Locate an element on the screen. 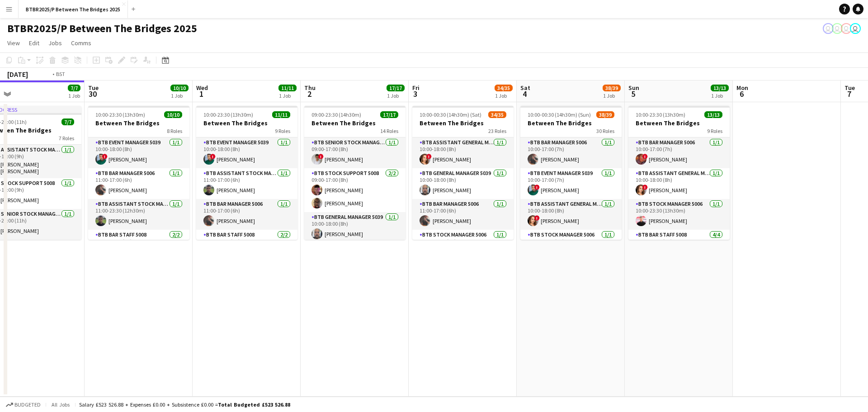 Image resolution: width=868 pixels, height=412 pixels. span: View is located at coordinates (14, 43).